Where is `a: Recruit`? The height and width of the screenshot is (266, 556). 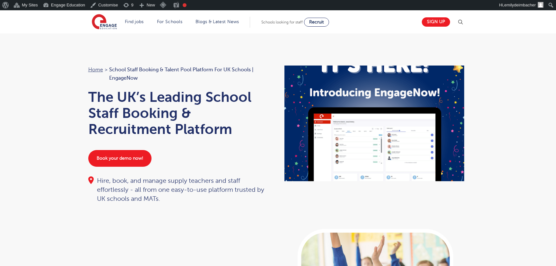 a: Recruit is located at coordinates (316, 22).